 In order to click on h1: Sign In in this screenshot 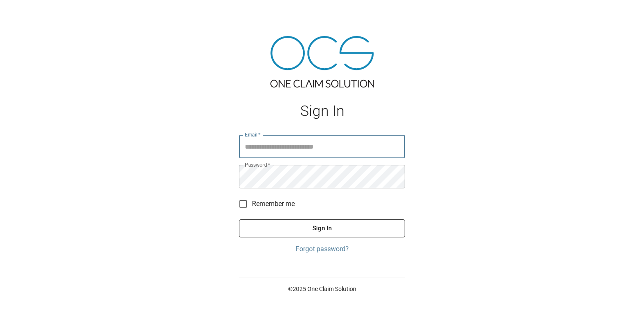, I will do `click(322, 111)`.